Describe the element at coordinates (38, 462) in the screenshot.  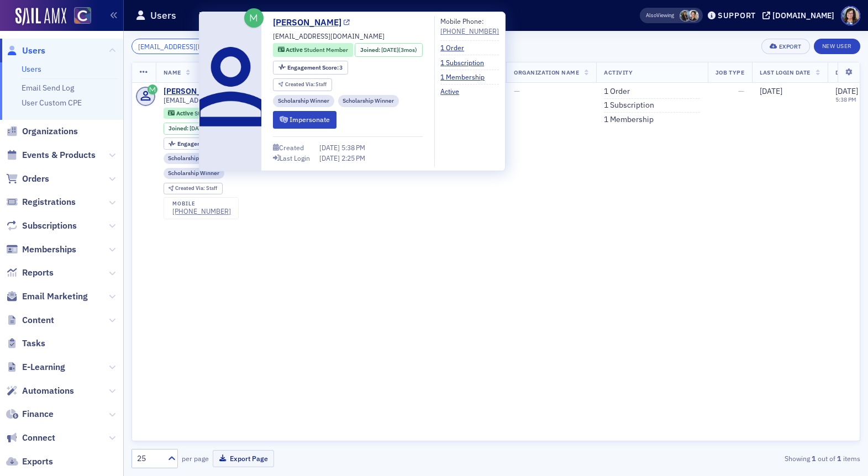
I see `span: Exports` at that location.